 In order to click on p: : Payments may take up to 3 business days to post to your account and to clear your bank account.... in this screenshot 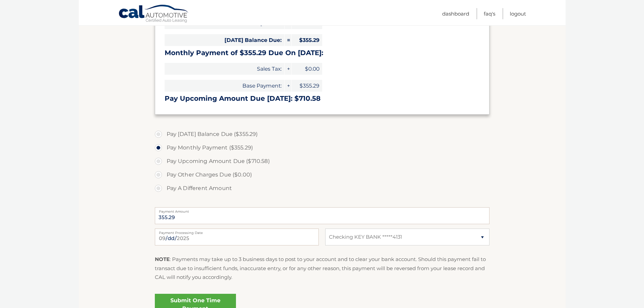, I will do `click(322, 268)`.